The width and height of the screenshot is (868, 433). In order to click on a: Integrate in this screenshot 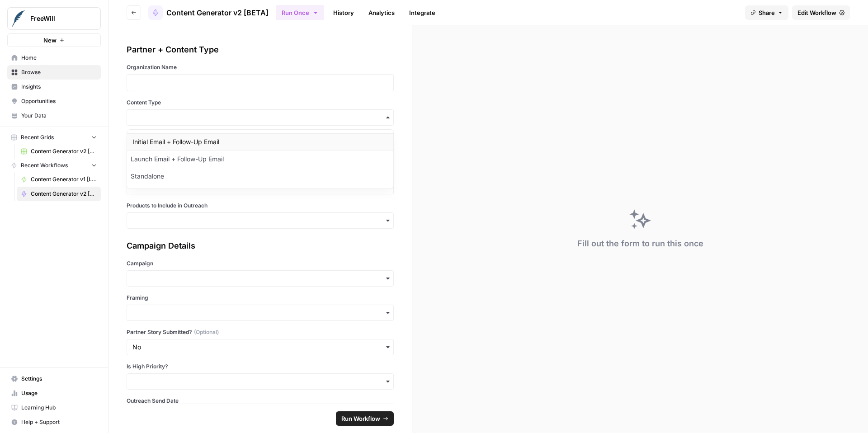, I will do `click(422, 13)`.